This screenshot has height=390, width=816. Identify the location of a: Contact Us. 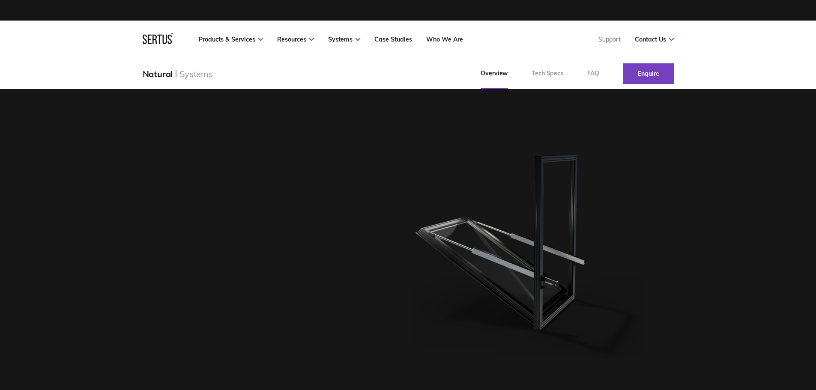
(654, 39).